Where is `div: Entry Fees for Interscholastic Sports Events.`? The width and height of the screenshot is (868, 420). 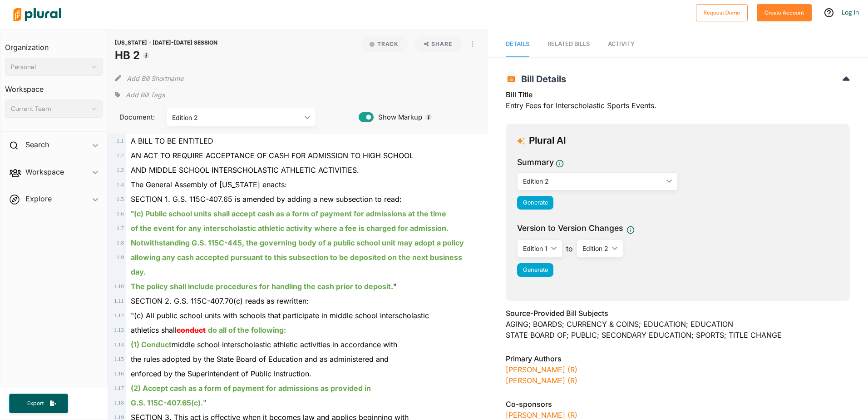
div: Entry Fees for Interscholastic Sports Events. is located at coordinates (677, 103).